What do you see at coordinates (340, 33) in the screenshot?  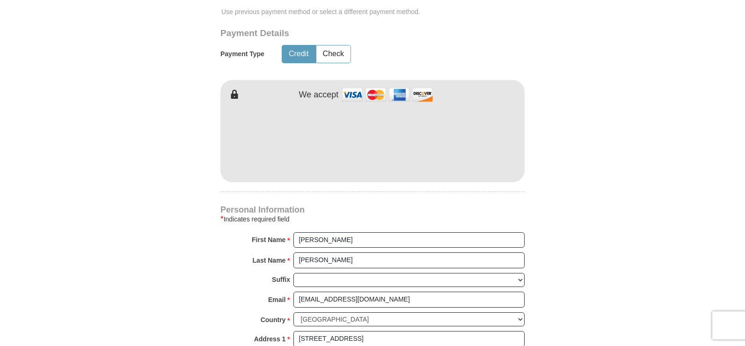 I see `h3: Payment Details` at bounding box center [340, 33].